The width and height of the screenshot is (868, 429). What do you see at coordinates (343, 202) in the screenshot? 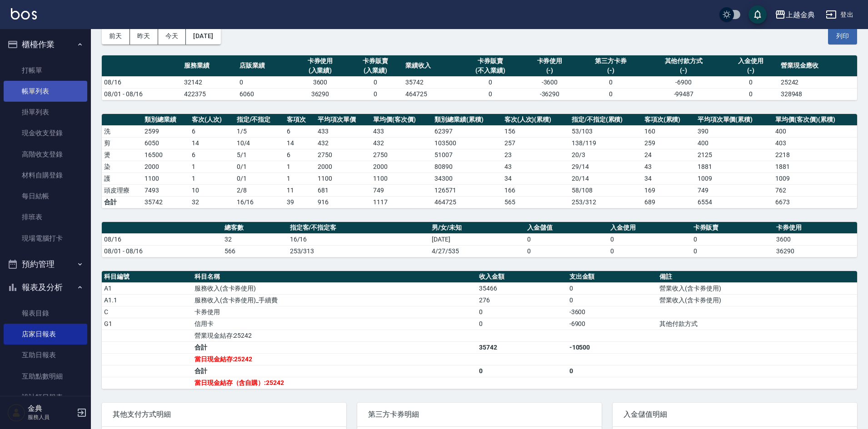
I see `td: 916` at bounding box center [343, 202].